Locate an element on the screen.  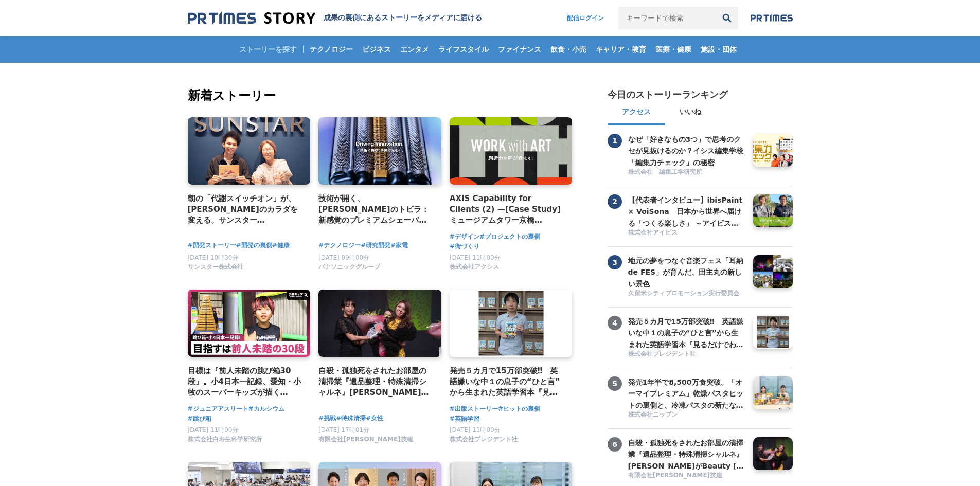
a: 医療・健康 is located at coordinates (673, 49).